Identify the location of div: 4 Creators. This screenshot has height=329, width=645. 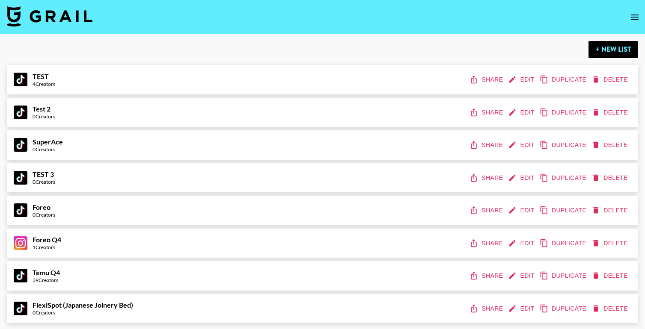
(44, 84).